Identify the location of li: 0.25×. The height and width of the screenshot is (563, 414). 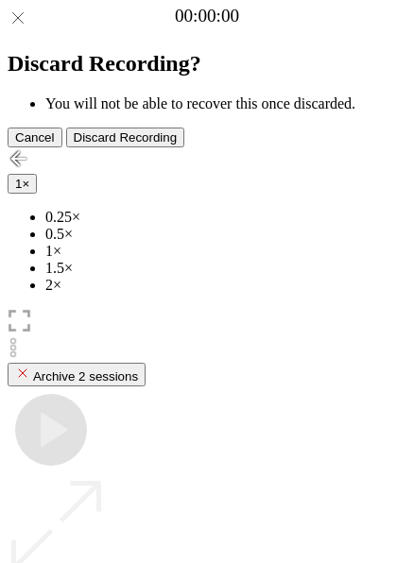
(226, 217).